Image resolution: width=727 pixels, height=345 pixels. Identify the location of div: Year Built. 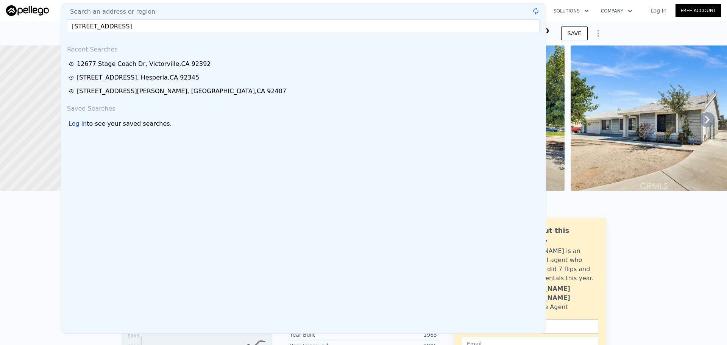
(327, 335).